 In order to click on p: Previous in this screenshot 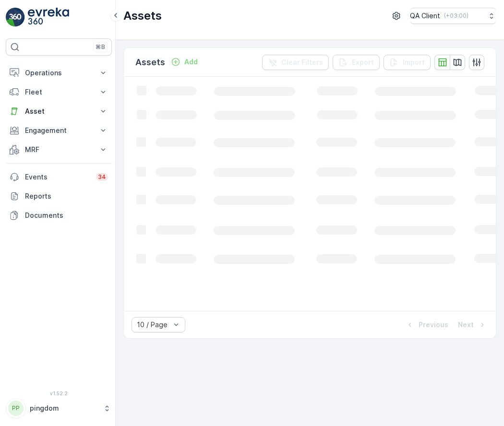, I will do `click(433, 325)`.